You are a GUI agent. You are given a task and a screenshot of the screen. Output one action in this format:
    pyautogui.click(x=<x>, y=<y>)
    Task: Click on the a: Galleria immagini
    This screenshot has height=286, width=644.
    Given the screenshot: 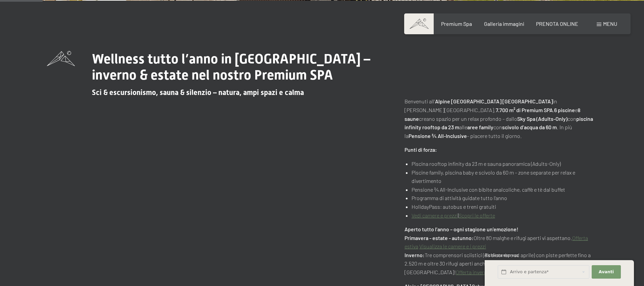 What is the action you would take?
    pyautogui.click(x=504, y=24)
    